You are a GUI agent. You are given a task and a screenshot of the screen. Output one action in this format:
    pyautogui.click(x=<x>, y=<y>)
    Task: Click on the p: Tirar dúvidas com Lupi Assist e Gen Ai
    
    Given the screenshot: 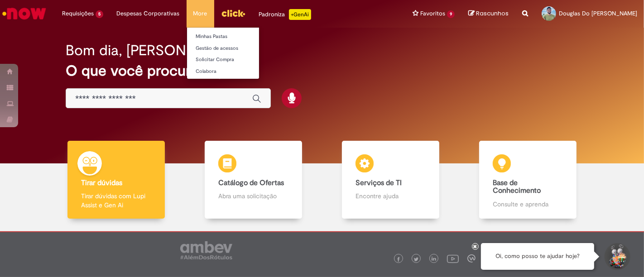 What is the action you would take?
    pyautogui.click(x=116, y=200)
    